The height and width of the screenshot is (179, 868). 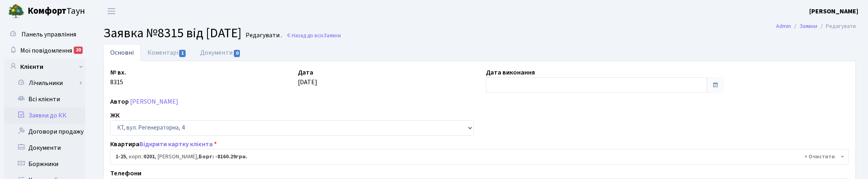 What do you see at coordinates (16, 11) in the screenshot?
I see `img: logo.png` at bounding box center [16, 11].